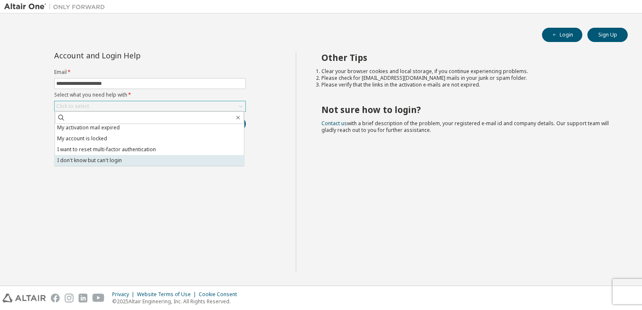 This screenshot has height=310, width=642. Describe the element at coordinates (334, 123) in the screenshot. I see `a: Contact us` at that location.